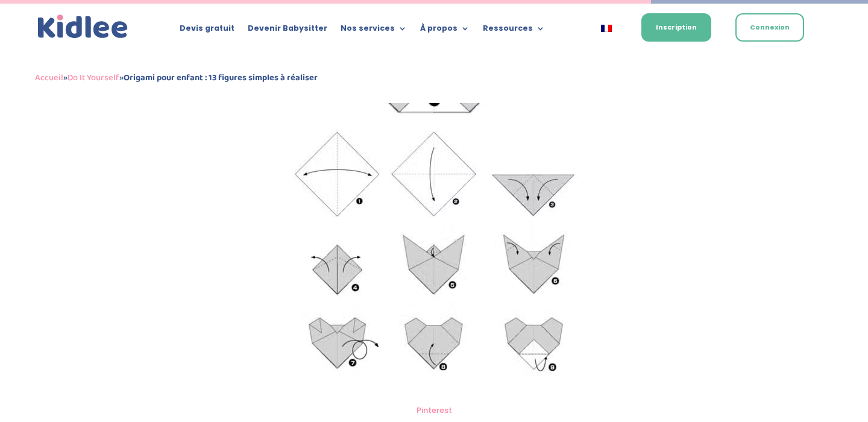 This screenshot has height=422, width=868. What do you see at coordinates (221, 78) in the screenshot?
I see `strong: Origami pour enfant : 13 figures simples à réaliser` at bounding box center [221, 78].